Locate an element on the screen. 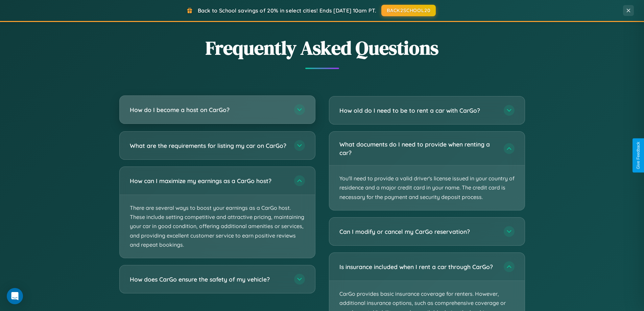  h3: What are the requirements for listing my car on CarGo? is located at coordinates (209, 146).